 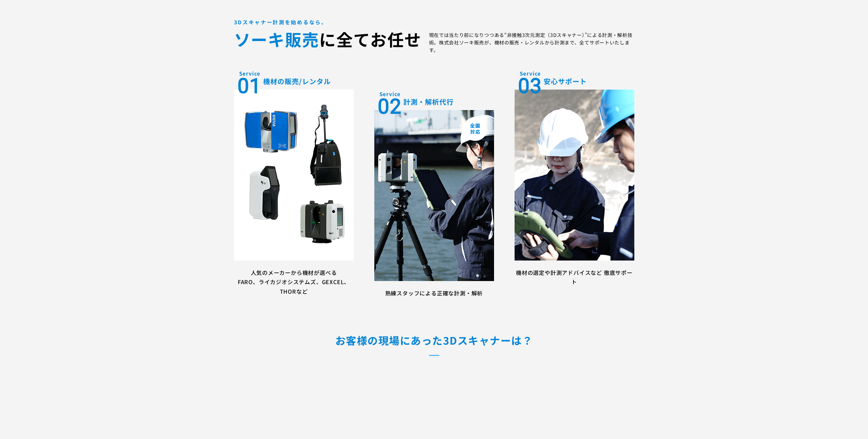 What do you see at coordinates (296, 82) in the screenshot?
I see `span: 機材の販売/レンタル` at bounding box center [296, 82].